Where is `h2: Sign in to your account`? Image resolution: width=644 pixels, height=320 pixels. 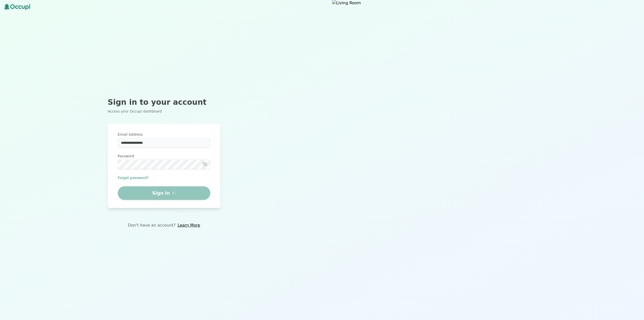
h2: Sign in to your account is located at coordinates (164, 102).